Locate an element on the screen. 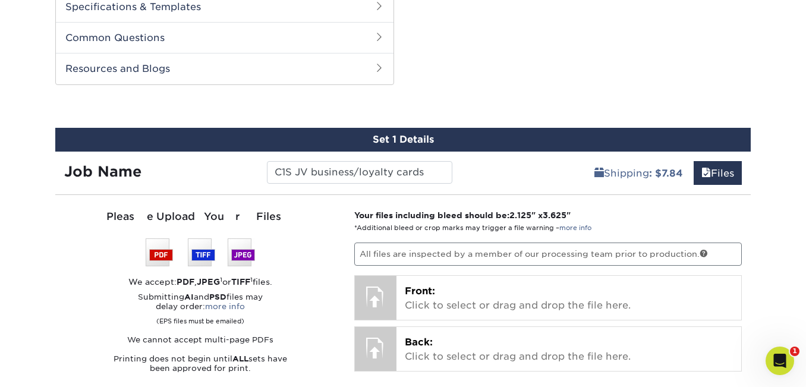  img: We accept: PSD, TIFF, or JPEG (JPG) is located at coordinates (200, 252).